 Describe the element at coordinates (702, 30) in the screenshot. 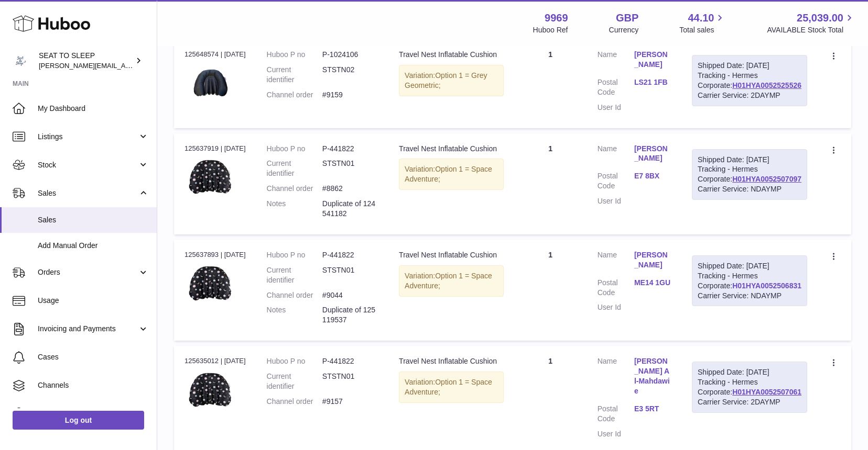

I see `span: Total sales` at that location.